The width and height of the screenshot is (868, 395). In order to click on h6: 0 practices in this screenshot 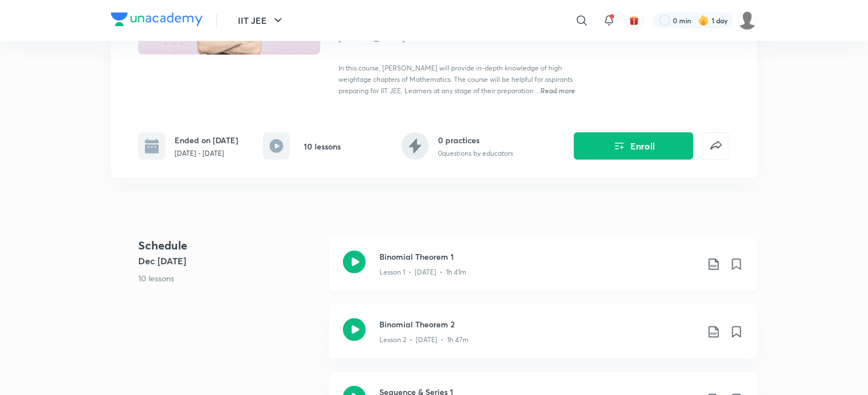, I will do `click(476, 140)`.